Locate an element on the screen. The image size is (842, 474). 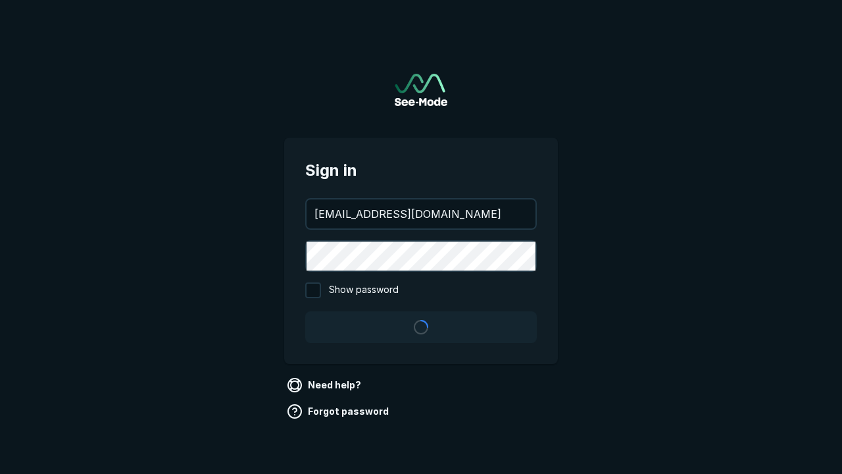
input: your@email.com is located at coordinates (421, 214).